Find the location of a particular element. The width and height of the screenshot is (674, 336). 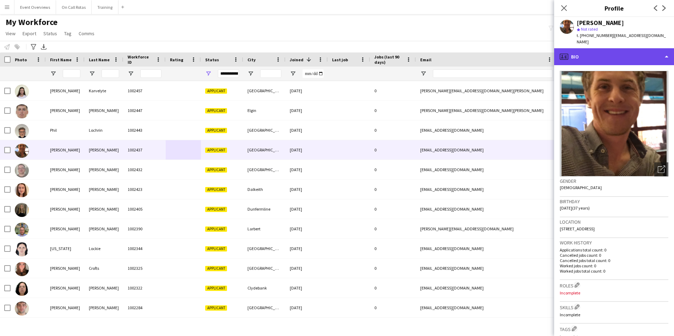

span: Joined is located at coordinates (297, 60).